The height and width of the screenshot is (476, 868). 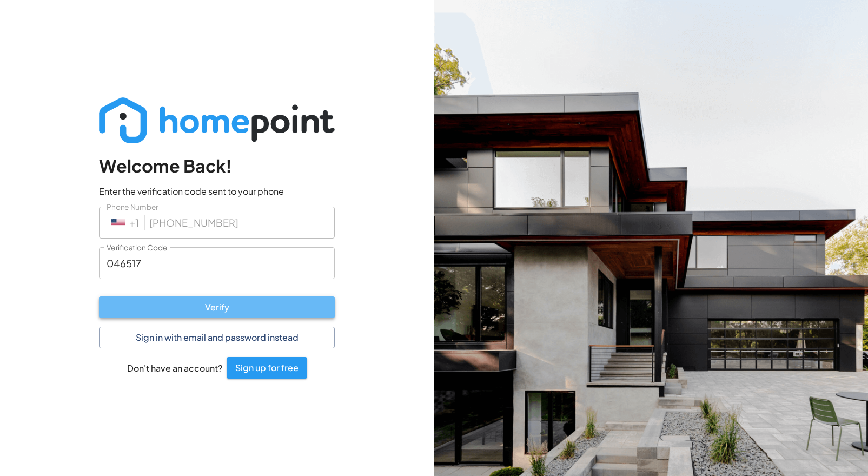 I want to click on h6: Don't have an account?, so click(x=175, y=368).